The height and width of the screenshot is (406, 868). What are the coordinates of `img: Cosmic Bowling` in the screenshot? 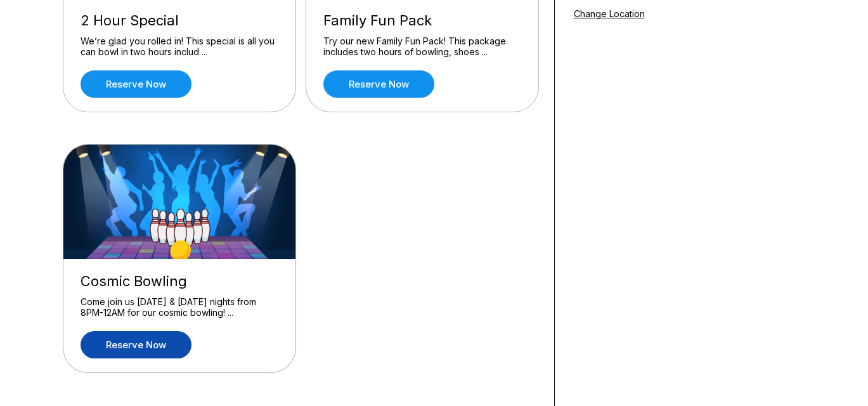 It's located at (180, 202).